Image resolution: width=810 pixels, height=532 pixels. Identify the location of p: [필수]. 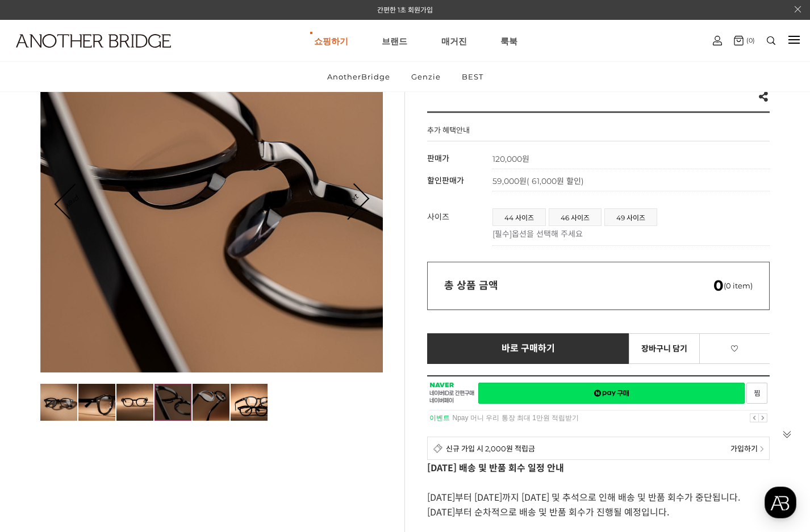
(628, 233).